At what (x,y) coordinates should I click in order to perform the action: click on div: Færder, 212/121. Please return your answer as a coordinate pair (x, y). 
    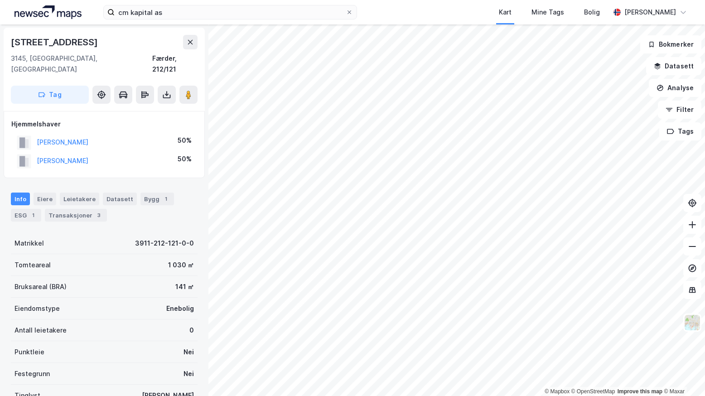
    Looking at the image, I should click on (175, 64).